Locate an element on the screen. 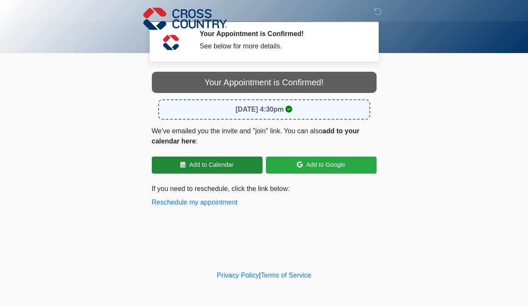 The image size is (528, 306). a: Terms of Service is located at coordinates (286, 275).